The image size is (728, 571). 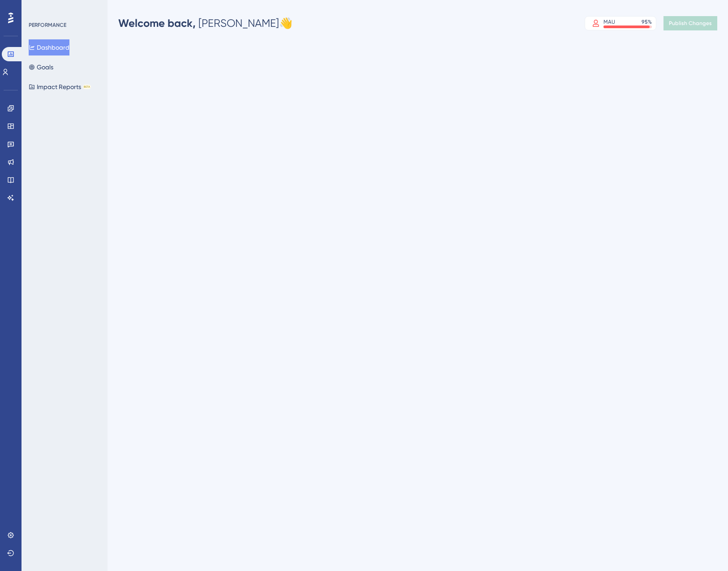 I want to click on div: 95 %, so click(x=646, y=22).